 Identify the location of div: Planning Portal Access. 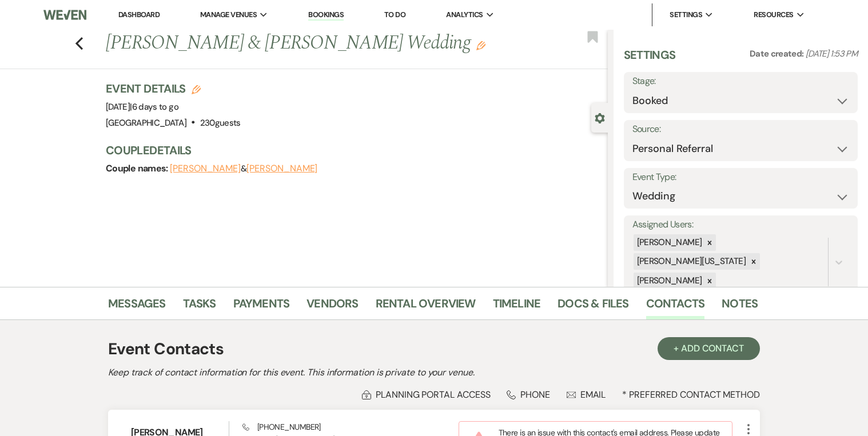
(426, 395).